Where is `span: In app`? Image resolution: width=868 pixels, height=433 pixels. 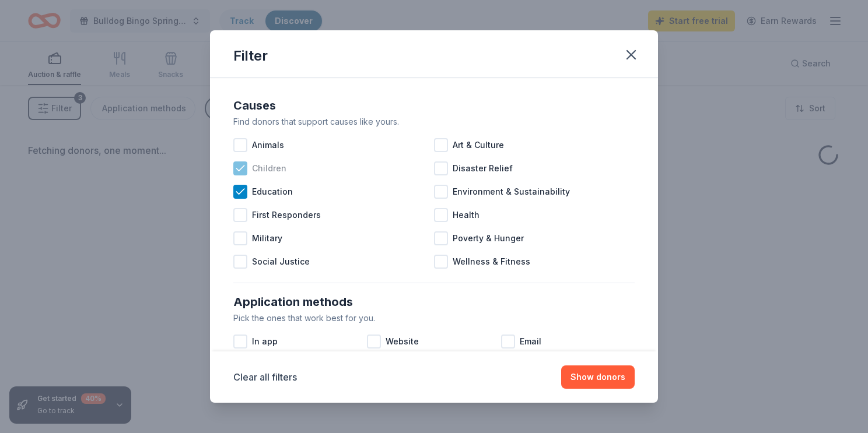
span: In app is located at coordinates (265, 341).